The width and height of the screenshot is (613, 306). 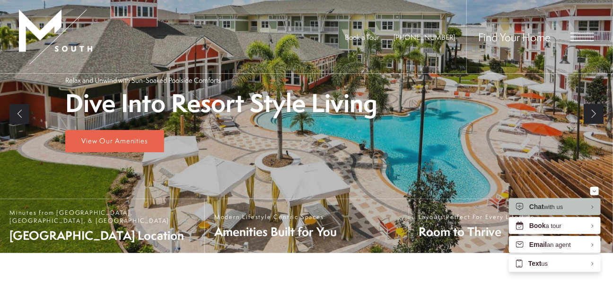 I want to click on p: Dive Into Resort Style Living, so click(x=222, y=103).